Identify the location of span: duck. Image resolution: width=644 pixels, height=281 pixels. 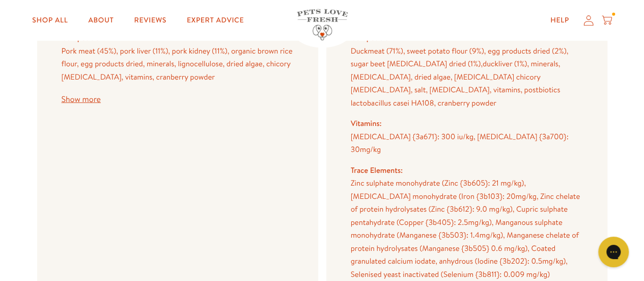
(490, 63).